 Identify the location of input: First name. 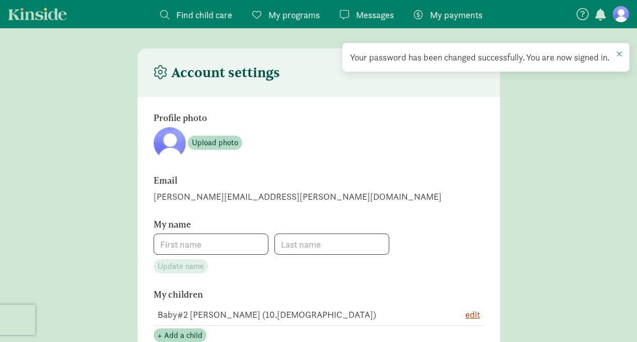
(211, 244).